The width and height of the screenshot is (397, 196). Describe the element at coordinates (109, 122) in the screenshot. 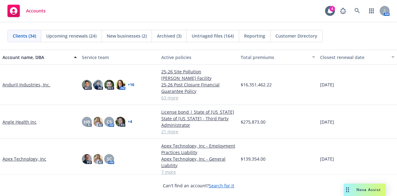

I see `span: CS` at that location.